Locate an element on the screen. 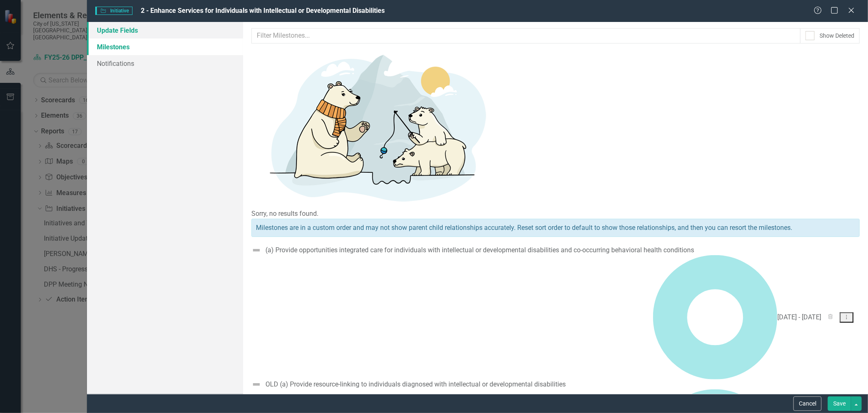 The width and height of the screenshot is (868, 413). a: Update Fields is located at coordinates (165, 30).